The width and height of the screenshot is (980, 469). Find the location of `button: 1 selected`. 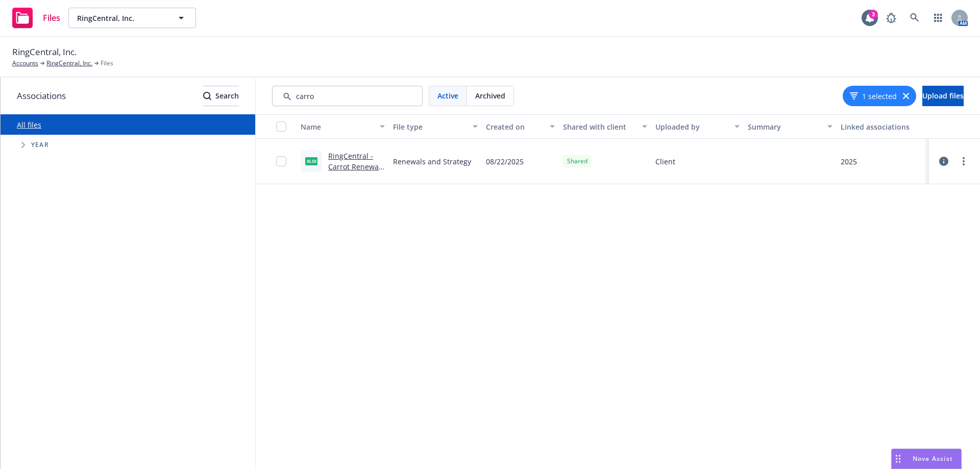

button: 1 selected is located at coordinates (874, 96).